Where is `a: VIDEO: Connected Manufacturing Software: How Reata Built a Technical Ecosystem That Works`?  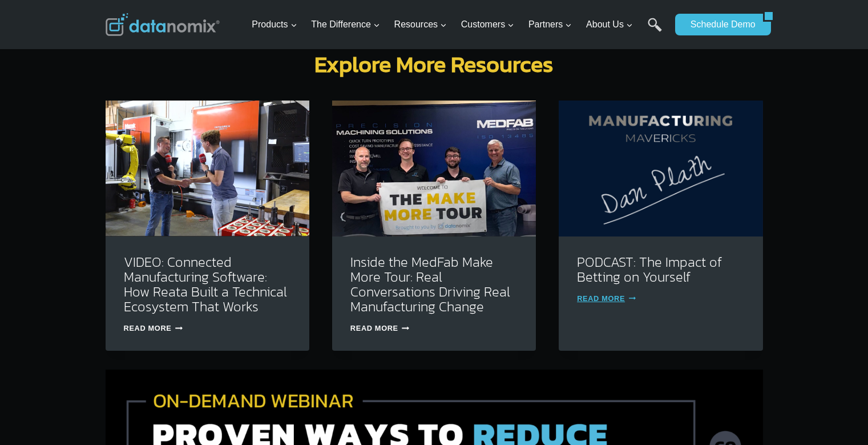
a: VIDEO: Connected Manufacturing Software: How Reata Built a Technical Ecosystem That Works is located at coordinates (205, 284).